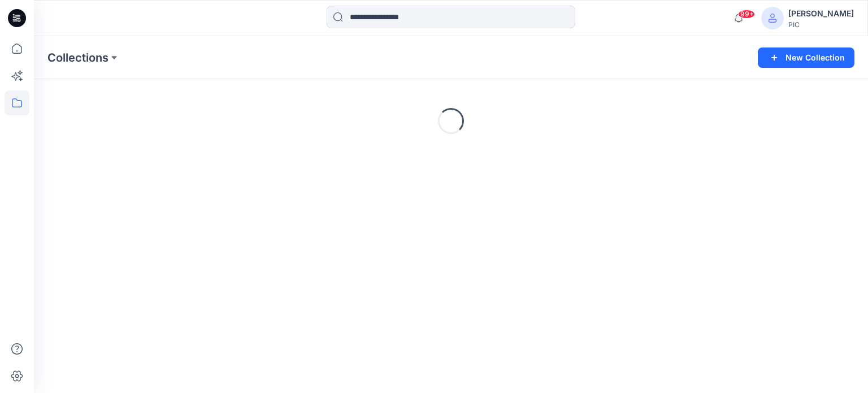  Describe the element at coordinates (78, 58) in the screenshot. I see `p: Collections` at that location.